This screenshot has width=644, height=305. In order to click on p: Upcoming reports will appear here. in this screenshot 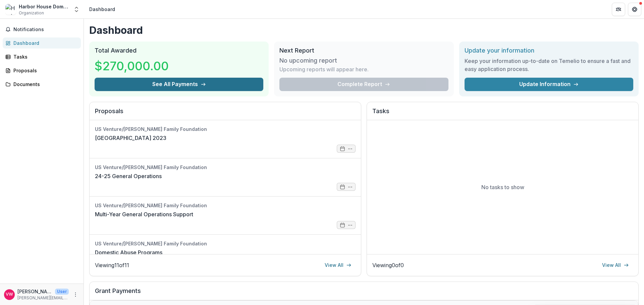, I will do `click(324, 69)`.